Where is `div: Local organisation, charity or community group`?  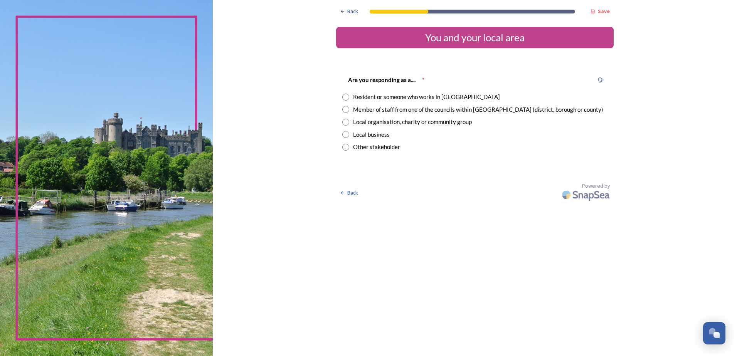
div: Local organisation, charity or community group is located at coordinates (412, 122).